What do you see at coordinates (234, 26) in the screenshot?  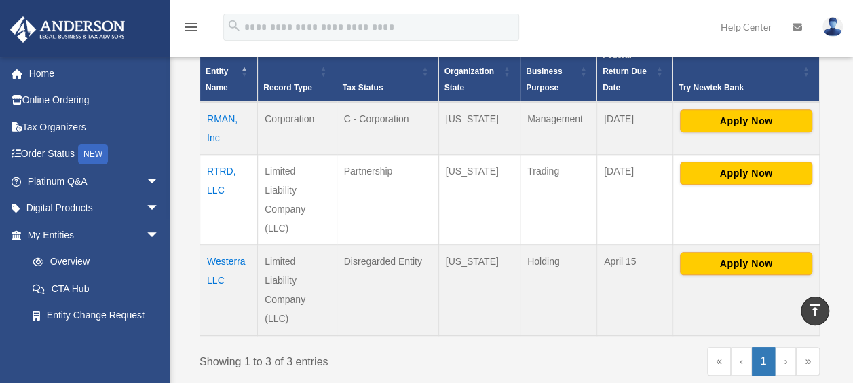 I see `i: search` at bounding box center [234, 26].